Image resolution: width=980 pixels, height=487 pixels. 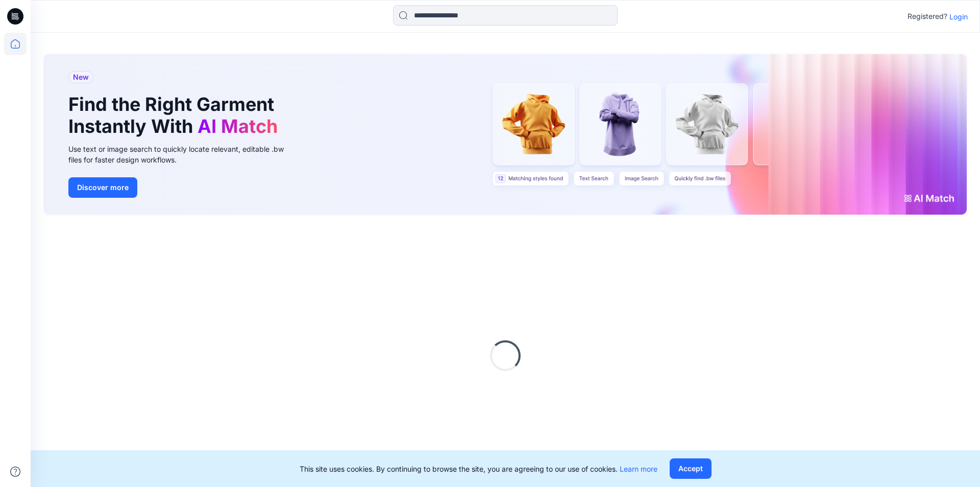 What do you see at coordinates (237, 126) in the screenshot?
I see `span: AI Match` at bounding box center [237, 126].